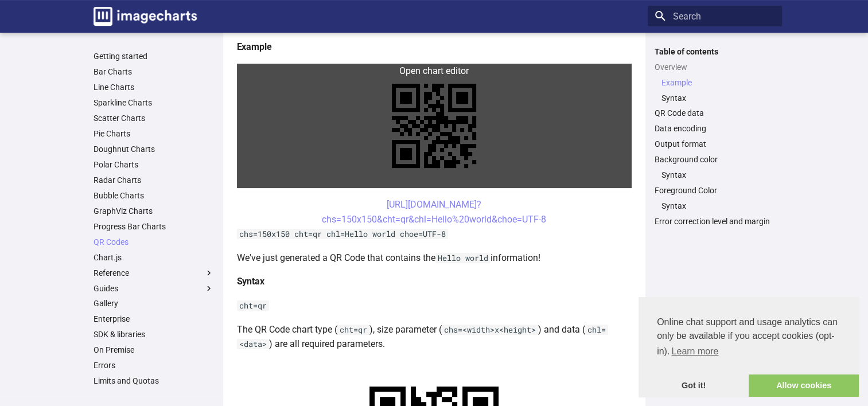 The height and width of the screenshot is (406, 868). What do you see at coordinates (695, 351) in the screenshot?
I see `a: learn more about cookies` at bounding box center [695, 351].